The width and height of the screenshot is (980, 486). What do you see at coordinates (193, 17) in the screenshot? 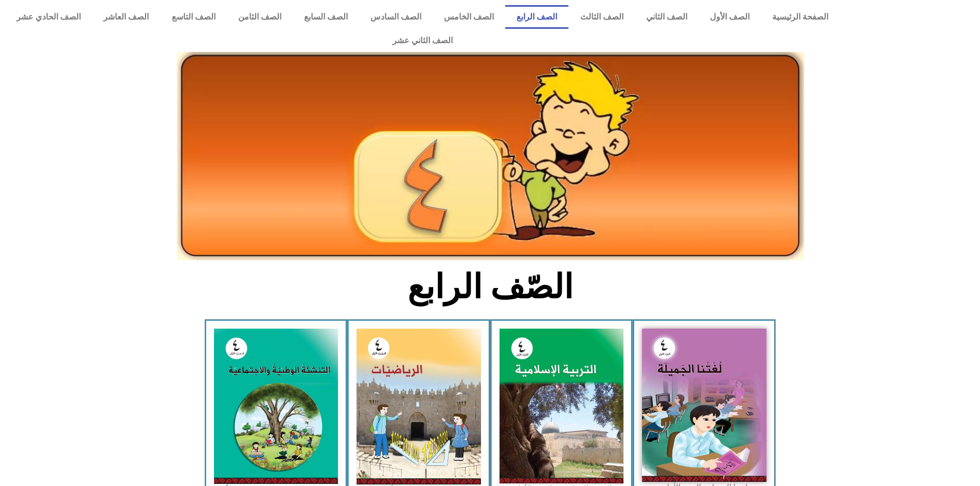
I see `a: الصف التاسع` at bounding box center [193, 17].